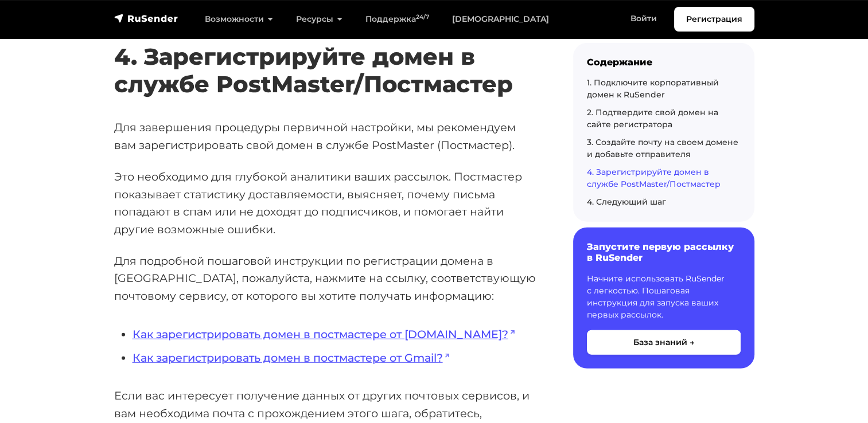  Describe the element at coordinates (644, 19) in the screenshot. I see `a: Войти` at that location.